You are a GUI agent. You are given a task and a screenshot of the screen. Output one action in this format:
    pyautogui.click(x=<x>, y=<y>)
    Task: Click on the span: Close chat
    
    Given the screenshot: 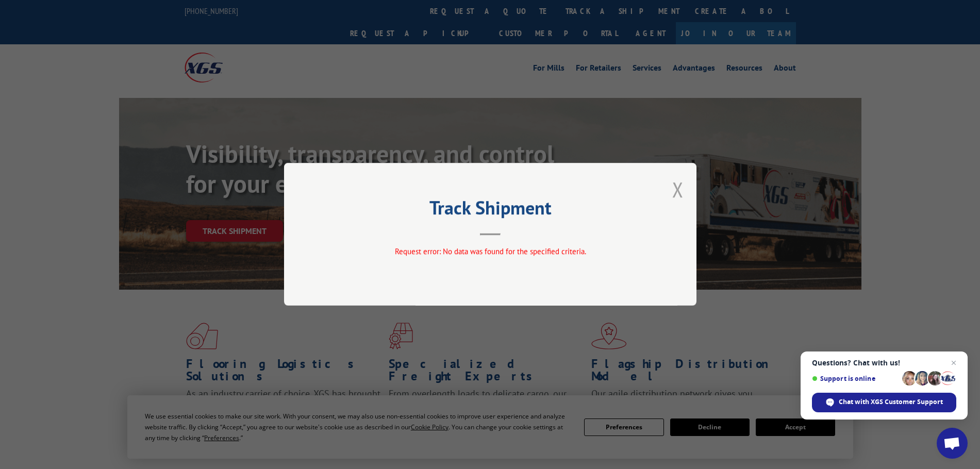 What is the action you would take?
    pyautogui.click(x=954, y=363)
    